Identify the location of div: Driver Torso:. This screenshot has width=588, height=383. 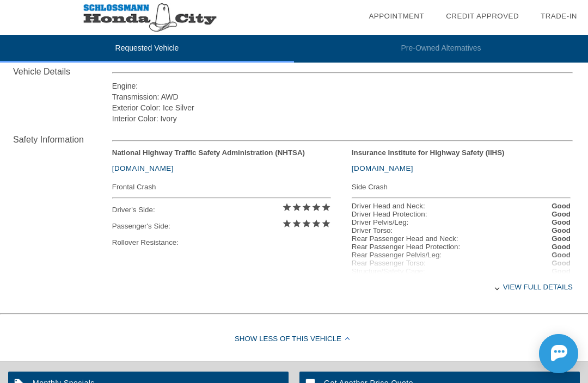
(371, 230).